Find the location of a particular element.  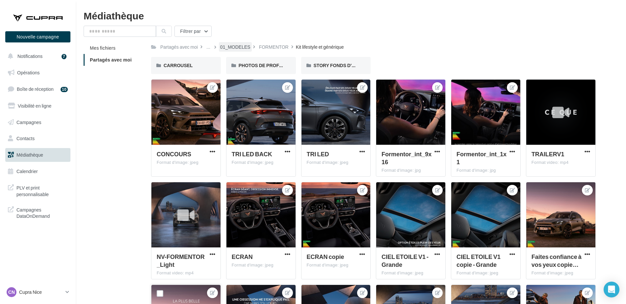

span: Médiathèque is located at coordinates (30, 155).